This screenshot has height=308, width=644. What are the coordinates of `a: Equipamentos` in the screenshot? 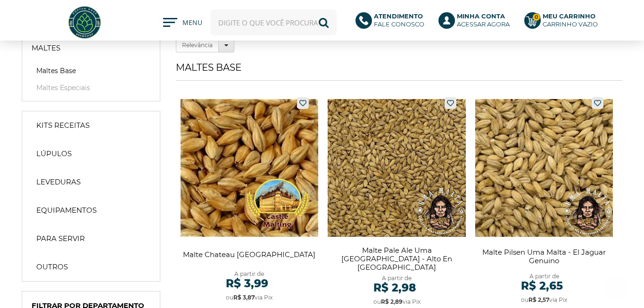 It's located at (91, 210).